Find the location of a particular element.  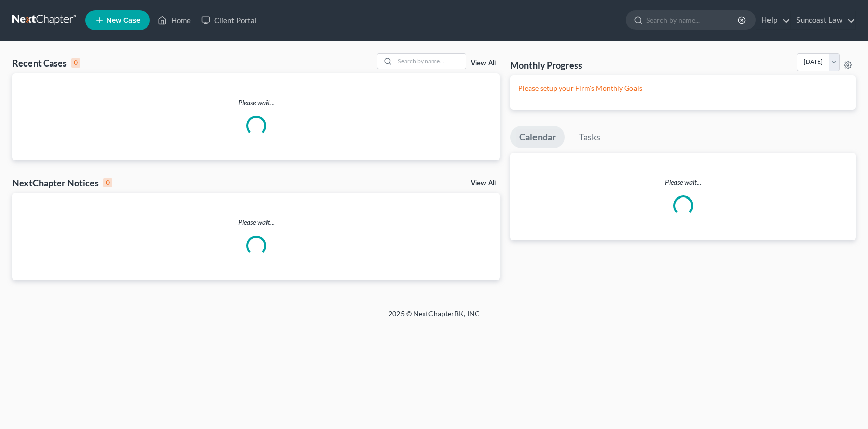

h3: Monthly Progress is located at coordinates (546, 65).